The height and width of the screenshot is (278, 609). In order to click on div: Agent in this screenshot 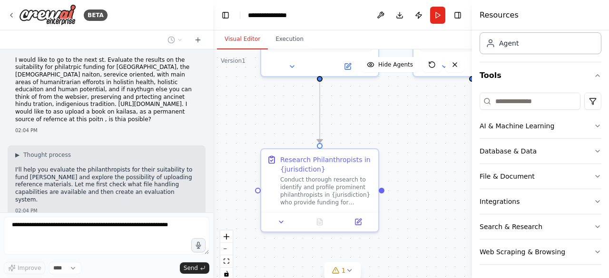, I will do `click(508, 43)`.